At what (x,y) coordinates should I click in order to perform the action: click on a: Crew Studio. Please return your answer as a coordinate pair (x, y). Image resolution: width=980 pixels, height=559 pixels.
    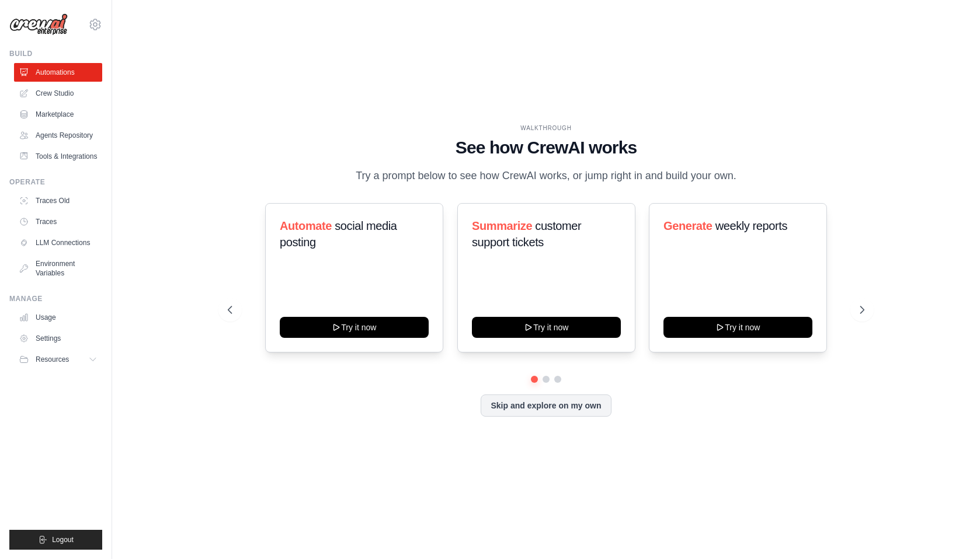
    Looking at the image, I should click on (58, 94).